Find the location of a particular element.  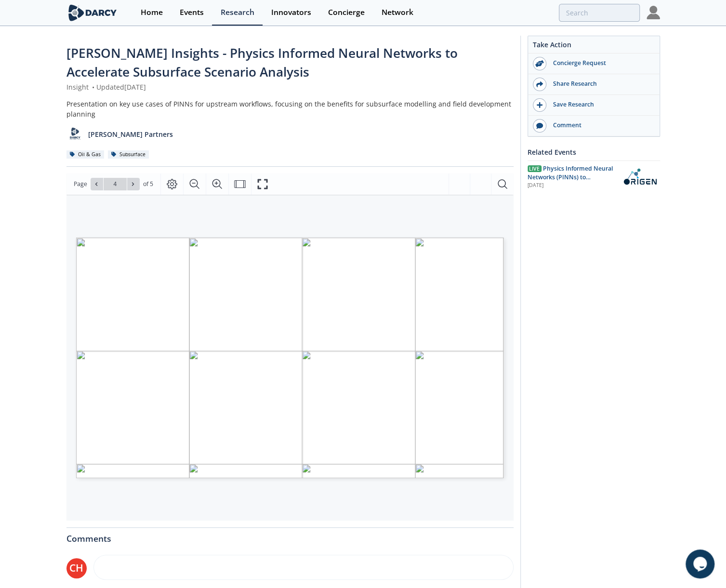

div: Concierge Request is located at coordinates (600, 63).